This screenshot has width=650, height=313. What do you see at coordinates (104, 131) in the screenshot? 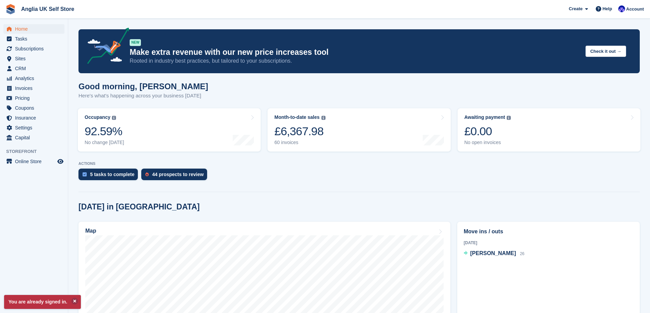
I see `div: 92.59%` at bounding box center [104, 131].